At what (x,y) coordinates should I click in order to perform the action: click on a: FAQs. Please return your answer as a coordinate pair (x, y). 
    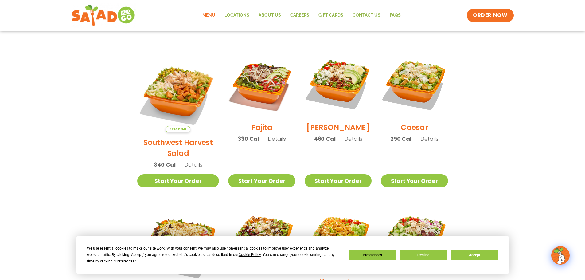
    Looking at the image, I should click on (395, 15).